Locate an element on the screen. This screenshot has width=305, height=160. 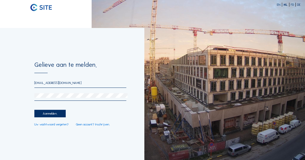
div: Gelieve aan te melden. is located at coordinates (80, 68).